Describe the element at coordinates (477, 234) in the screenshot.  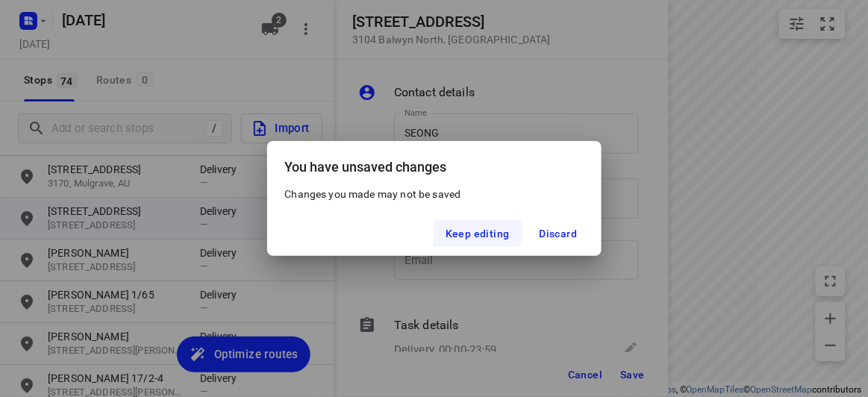
I see `button: Keep editing` at that location.